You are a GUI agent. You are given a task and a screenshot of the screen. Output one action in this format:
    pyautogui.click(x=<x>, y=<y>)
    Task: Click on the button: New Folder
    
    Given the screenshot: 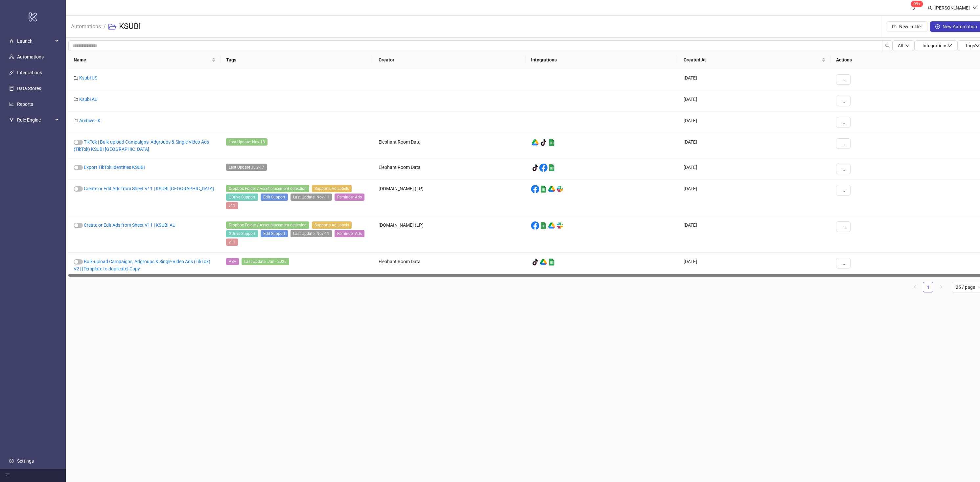 What is the action you would take?
    pyautogui.click(x=907, y=27)
    